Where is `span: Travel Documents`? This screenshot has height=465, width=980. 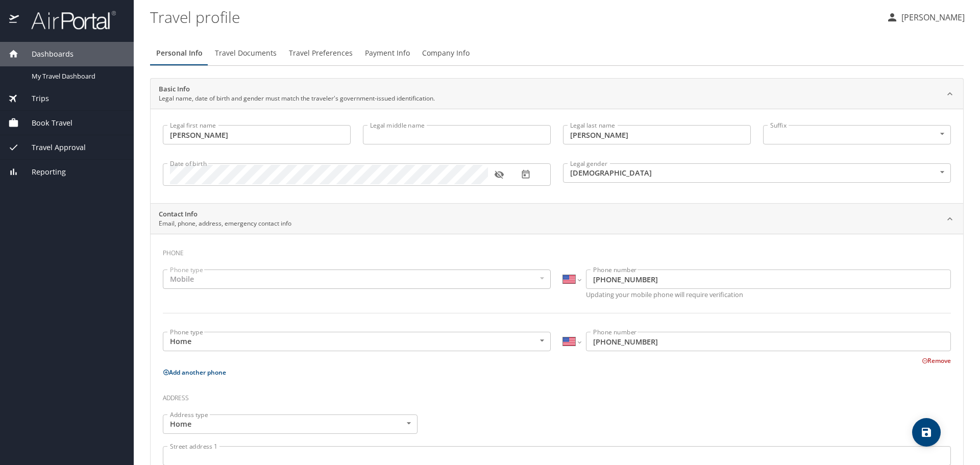 span: Travel Documents is located at coordinates (246, 53).